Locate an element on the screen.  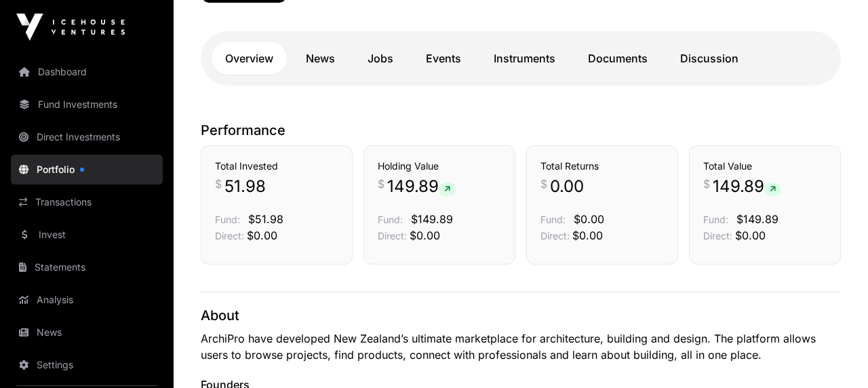
a: Fund Investments is located at coordinates (86, 105).